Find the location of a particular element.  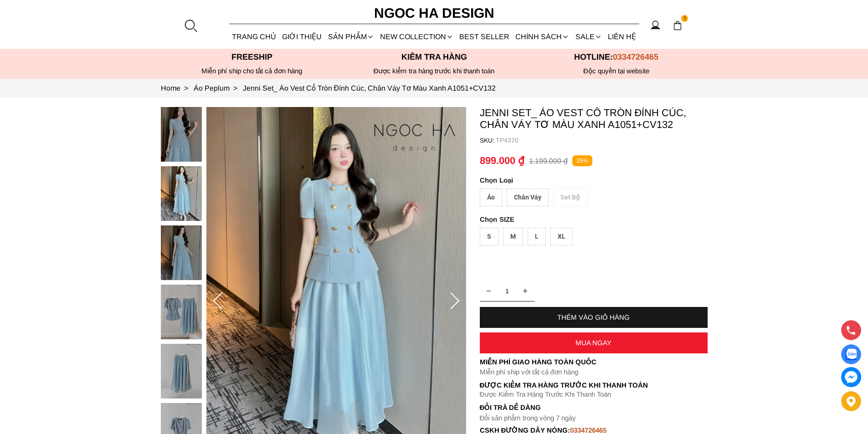

a: BEST SELLER is located at coordinates (485, 36).